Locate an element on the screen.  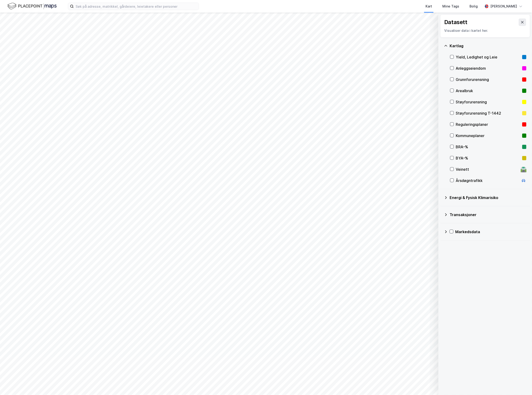
div: Energi & Fysisk Klimarisiko is located at coordinates (488, 198).